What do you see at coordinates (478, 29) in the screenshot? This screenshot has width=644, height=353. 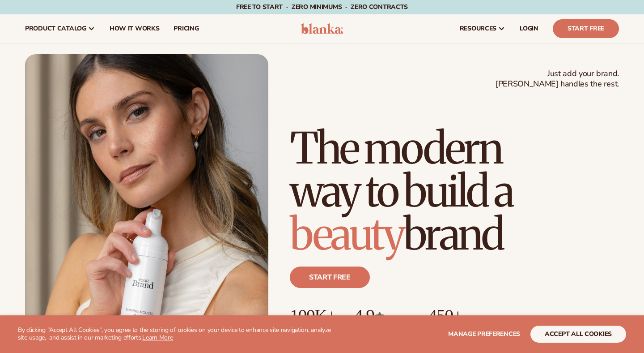 I see `span: resources` at bounding box center [478, 29].